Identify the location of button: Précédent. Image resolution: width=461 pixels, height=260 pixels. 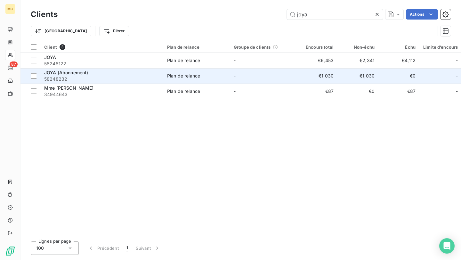
(103, 248).